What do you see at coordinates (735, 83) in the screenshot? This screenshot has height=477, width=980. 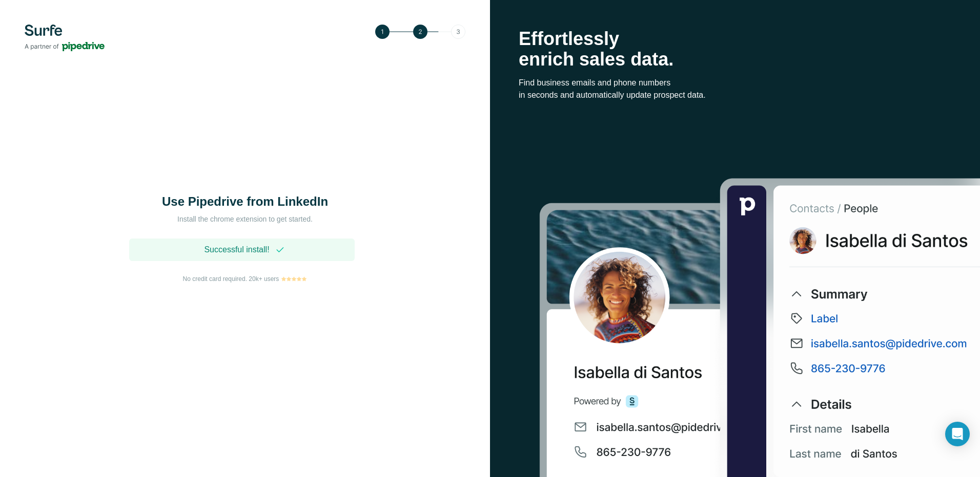 I see `p: Find business emails and phone numbers` at bounding box center [735, 83].